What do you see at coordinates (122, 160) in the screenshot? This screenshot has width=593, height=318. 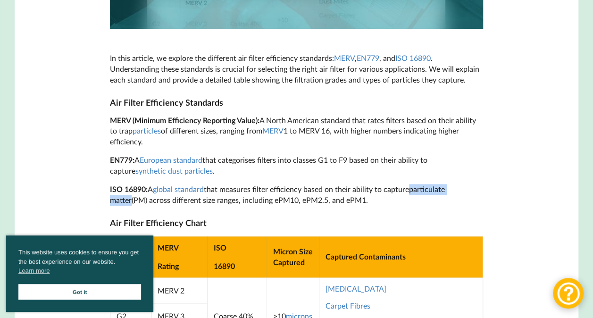 I see `b: EN779:` at bounding box center [122, 160].